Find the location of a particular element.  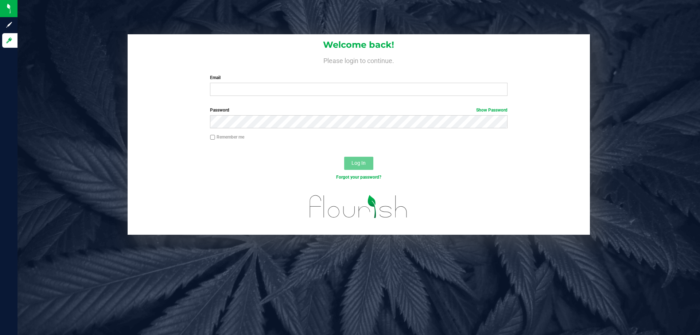

button: Log In is located at coordinates (359, 163).